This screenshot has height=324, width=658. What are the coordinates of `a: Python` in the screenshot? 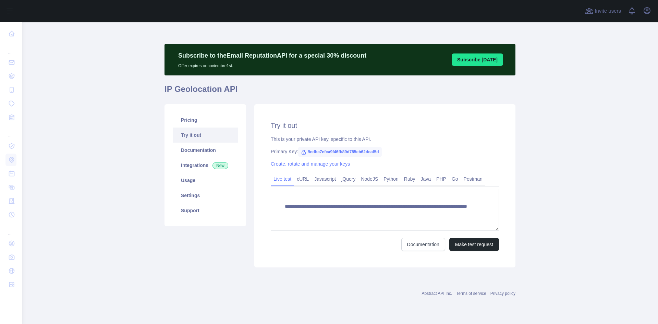 It's located at (391, 179).